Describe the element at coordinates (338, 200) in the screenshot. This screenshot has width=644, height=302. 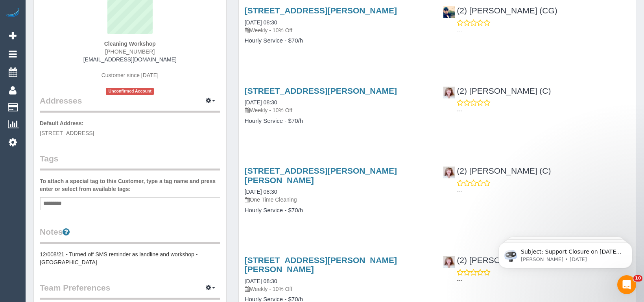
I see `p: One Time Cleaning` at that location.